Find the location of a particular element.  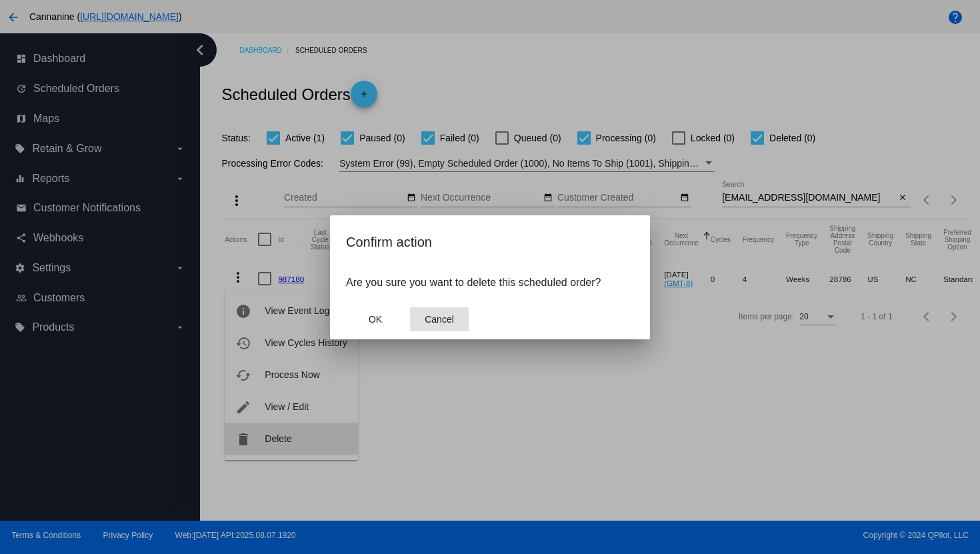

span: Cancel is located at coordinates (439, 319).